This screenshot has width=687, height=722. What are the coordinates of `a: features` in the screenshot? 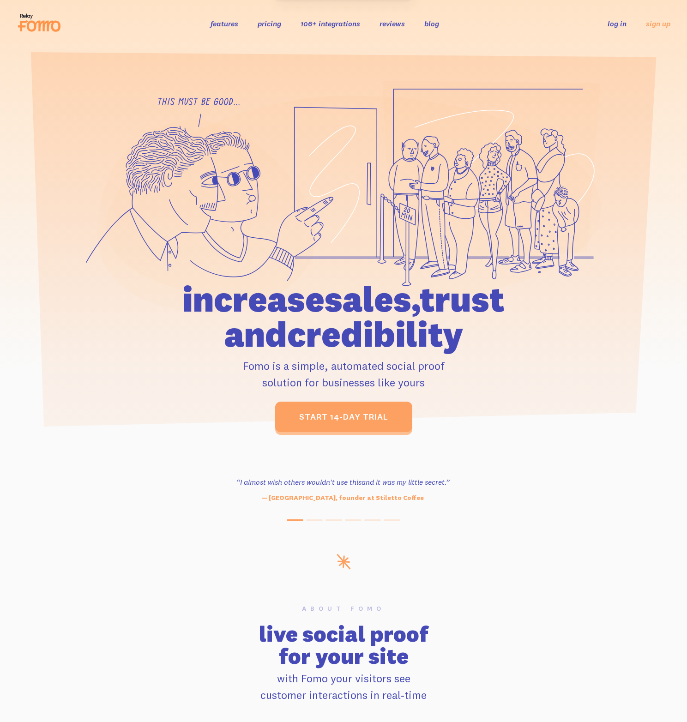 It's located at (224, 24).